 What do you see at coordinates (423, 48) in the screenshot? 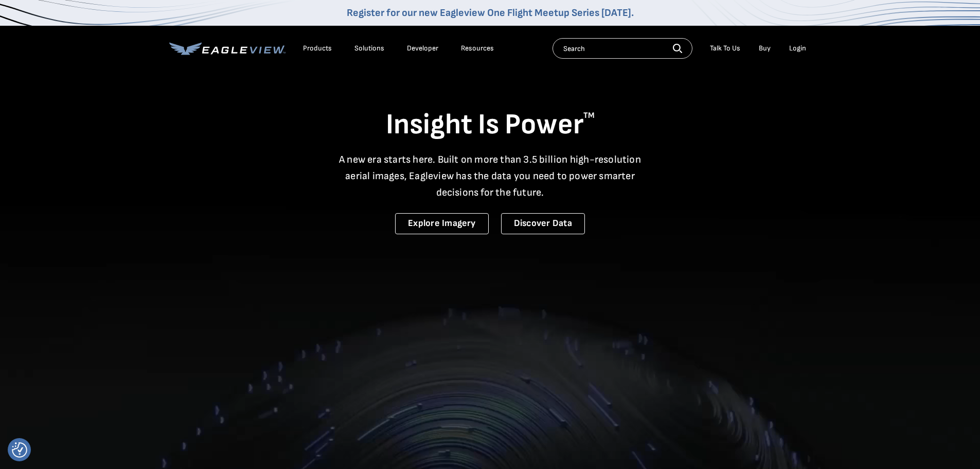
I see `a: Developer` at bounding box center [423, 48].